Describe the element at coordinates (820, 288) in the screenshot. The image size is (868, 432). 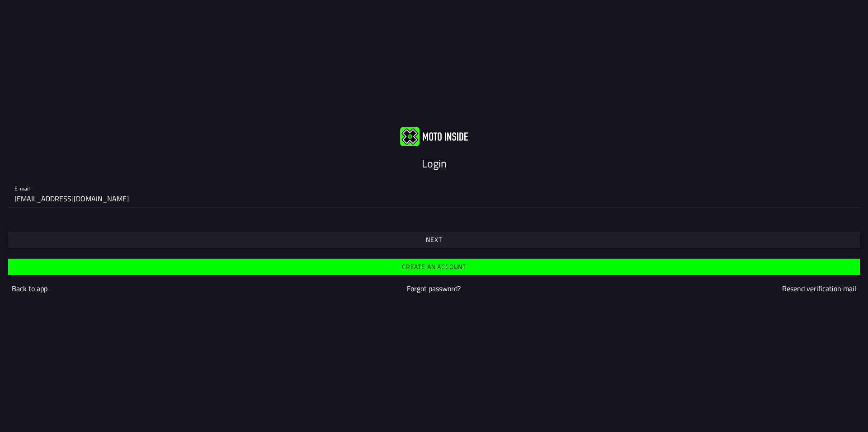
I see `ion-text: Resend verification mail` at that location.